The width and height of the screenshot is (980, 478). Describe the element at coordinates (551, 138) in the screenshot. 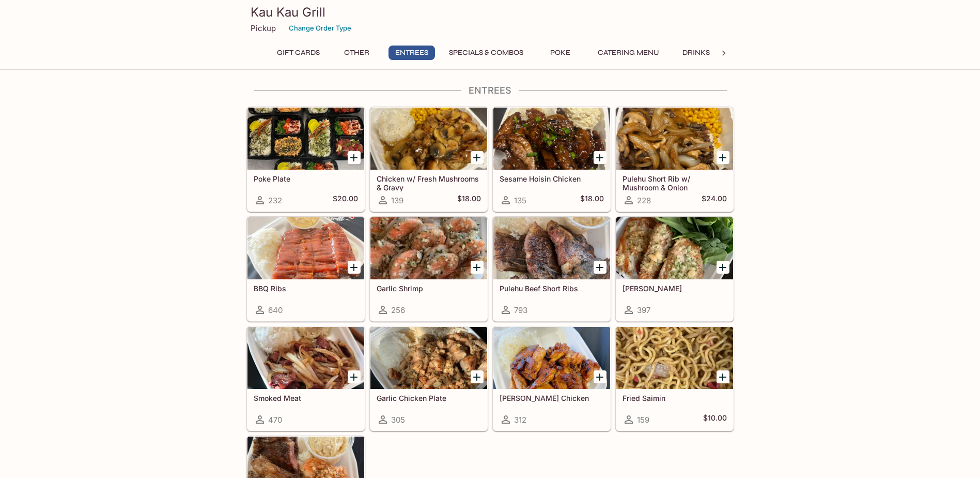

I see `div: Sesame Hoisin Chicken` at that location.